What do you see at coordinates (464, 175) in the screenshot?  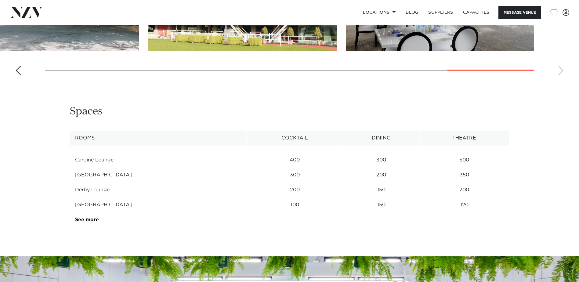 I see `td: 350` at bounding box center [464, 175].